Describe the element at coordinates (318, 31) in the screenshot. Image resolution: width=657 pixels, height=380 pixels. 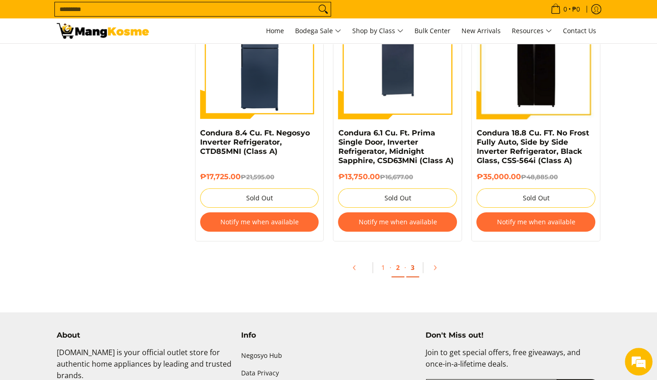
I see `a: Bodega Sale` at that location.